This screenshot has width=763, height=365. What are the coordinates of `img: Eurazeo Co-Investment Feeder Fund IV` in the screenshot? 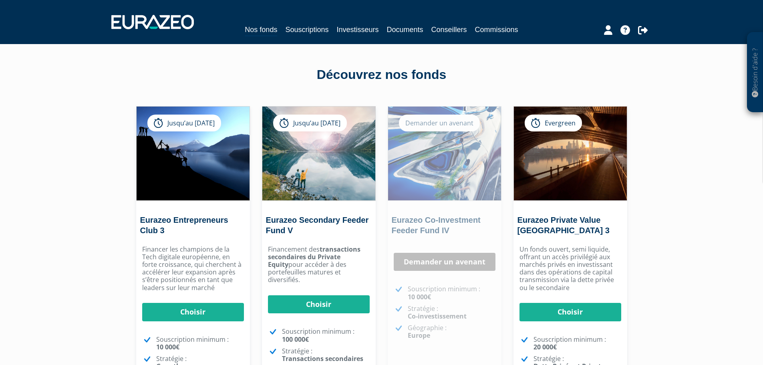 It's located at (444, 153).